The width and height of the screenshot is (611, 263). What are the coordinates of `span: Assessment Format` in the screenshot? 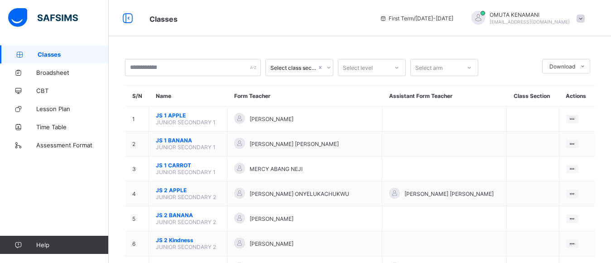 It's located at (73, 145).